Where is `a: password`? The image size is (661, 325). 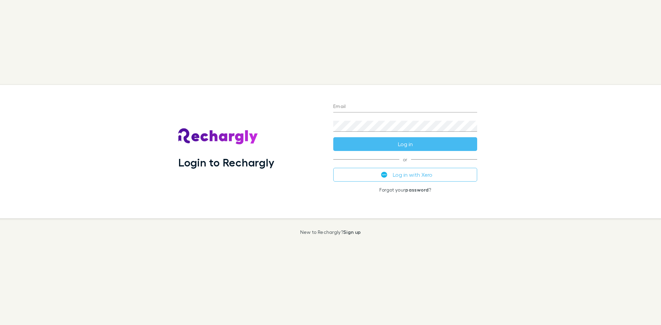 a: password is located at coordinates (417, 190).